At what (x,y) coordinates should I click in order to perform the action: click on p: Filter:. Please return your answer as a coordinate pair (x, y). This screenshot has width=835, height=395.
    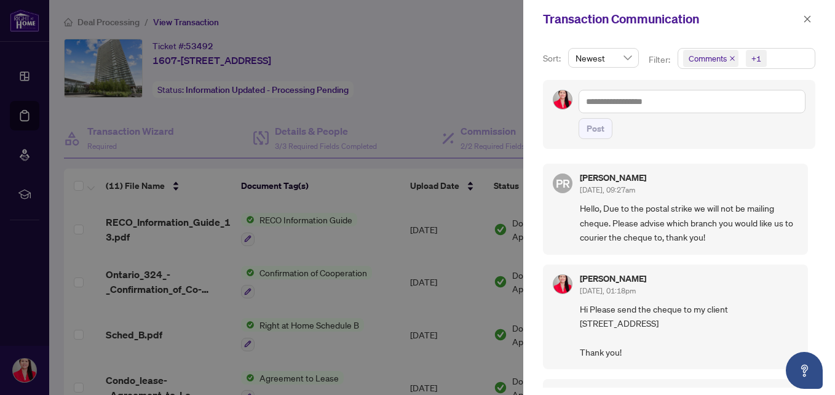
    Looking at the image, I should click on (660, 60).